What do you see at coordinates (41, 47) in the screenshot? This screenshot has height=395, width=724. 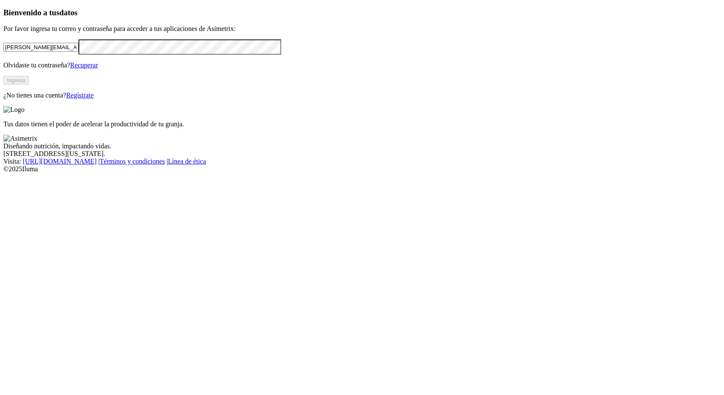 I see `input: Tu correo` at bounding box center [41, 47].